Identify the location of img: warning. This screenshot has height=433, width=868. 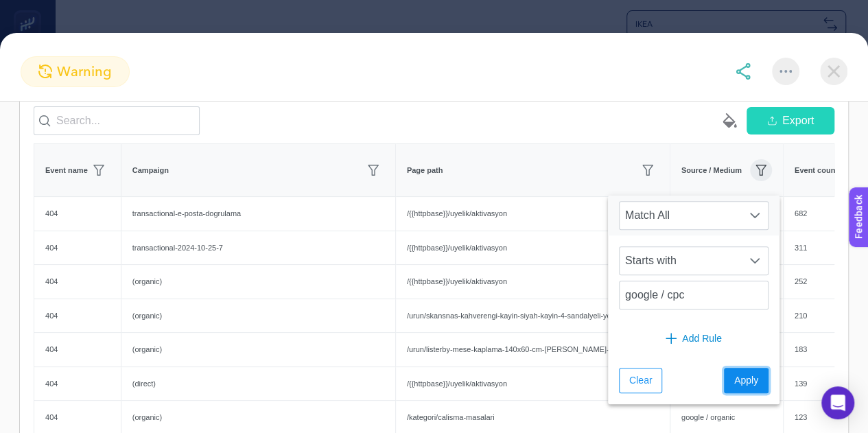
(46, 72).